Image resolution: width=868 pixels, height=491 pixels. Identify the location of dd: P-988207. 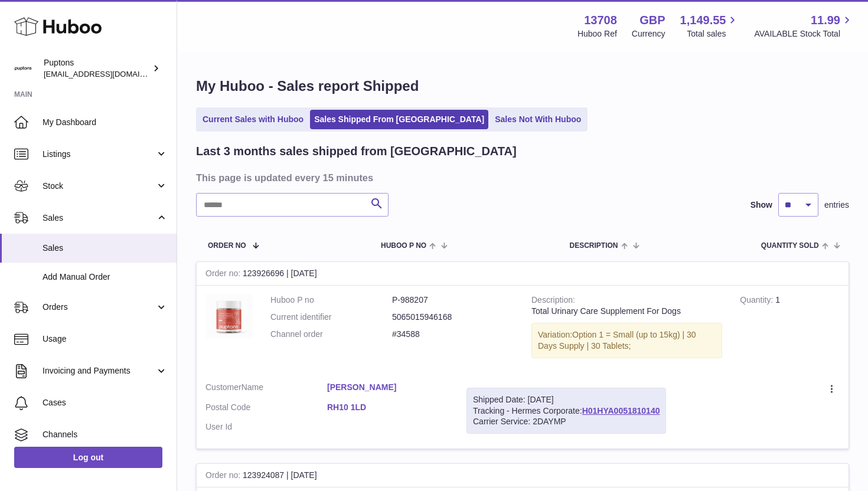
(453, 300).